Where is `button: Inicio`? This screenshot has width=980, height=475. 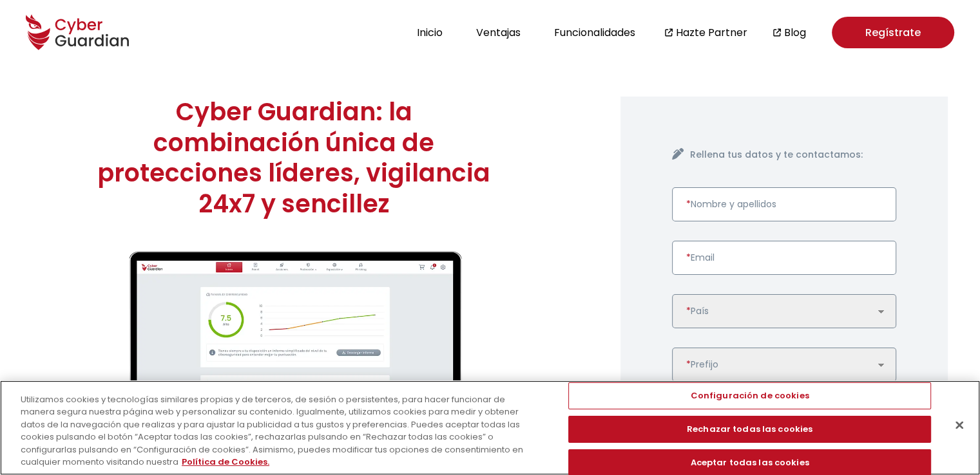 button: Inicio is located at coordinates (430, 32).